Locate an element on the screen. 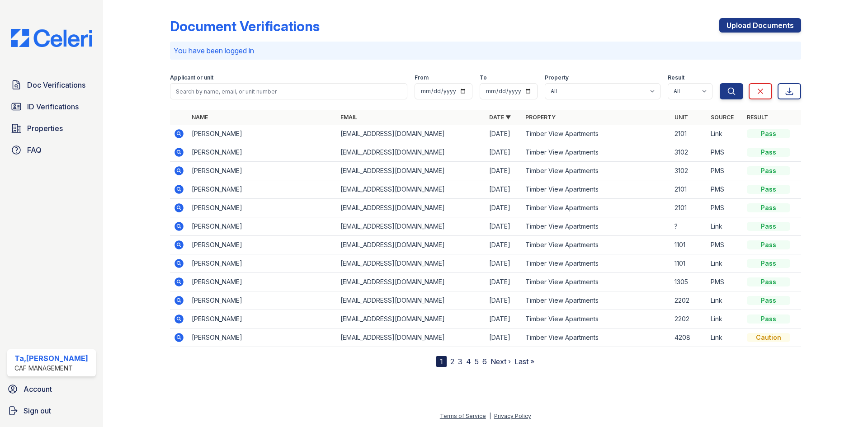  div: CAF Management is located at coordinates (51, 368).